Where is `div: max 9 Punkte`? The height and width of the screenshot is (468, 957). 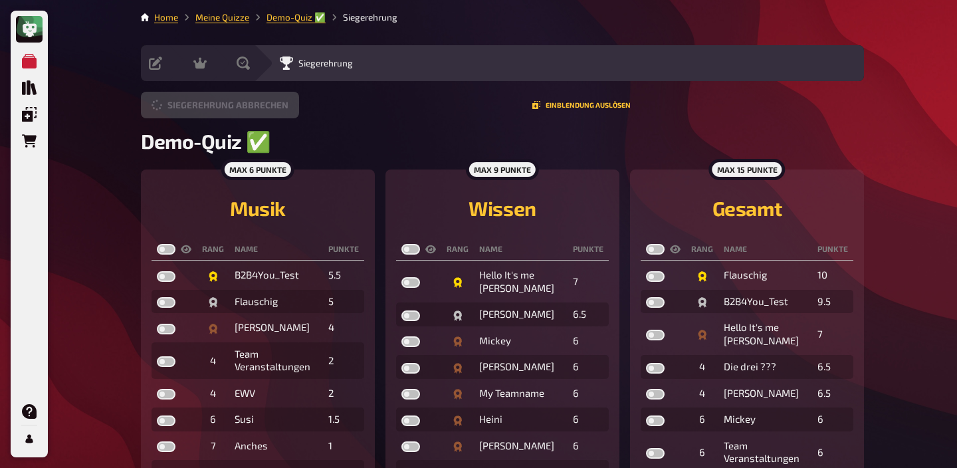
div: max 9 Punkte is located at coordinates (503, 170).